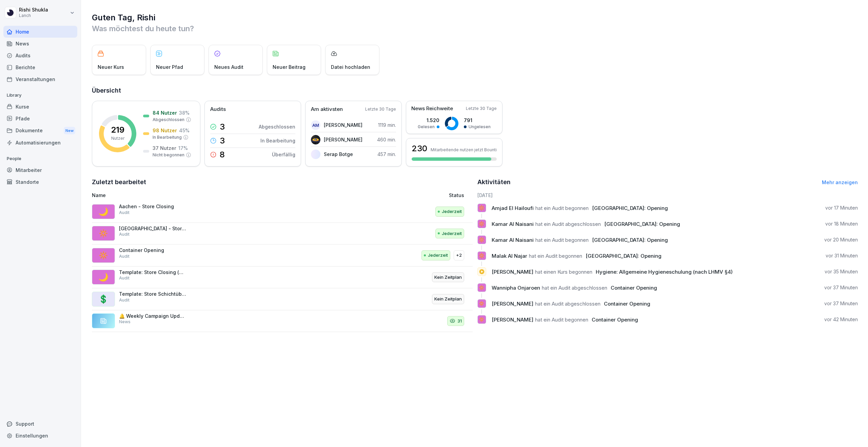 This screenshot has width=868, height=447. Describe the element at coordinates (448, 299) in the screenshot. I see `p: Kein Zeitplan` at that location.